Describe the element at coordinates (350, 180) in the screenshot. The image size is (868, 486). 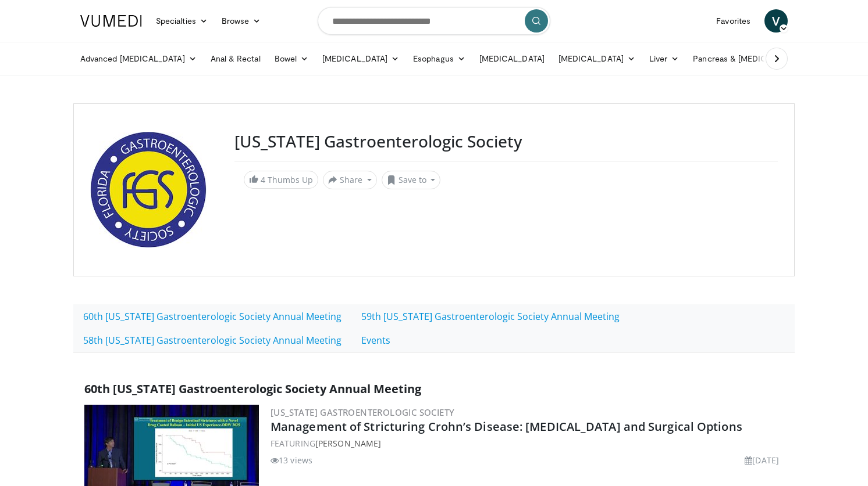
I see `button: Share` at that location.